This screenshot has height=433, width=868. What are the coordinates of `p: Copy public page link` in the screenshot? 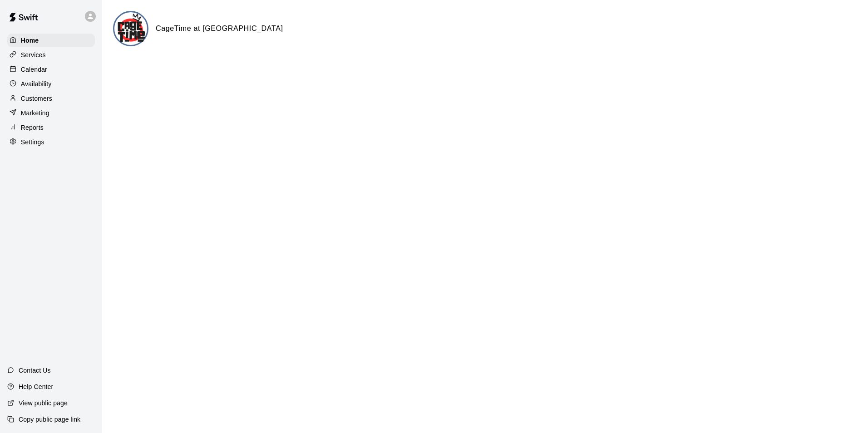 It's located at (50, 419).